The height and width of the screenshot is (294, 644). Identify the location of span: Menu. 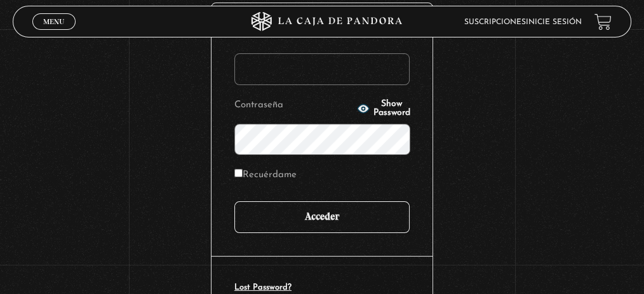
(54, 22).